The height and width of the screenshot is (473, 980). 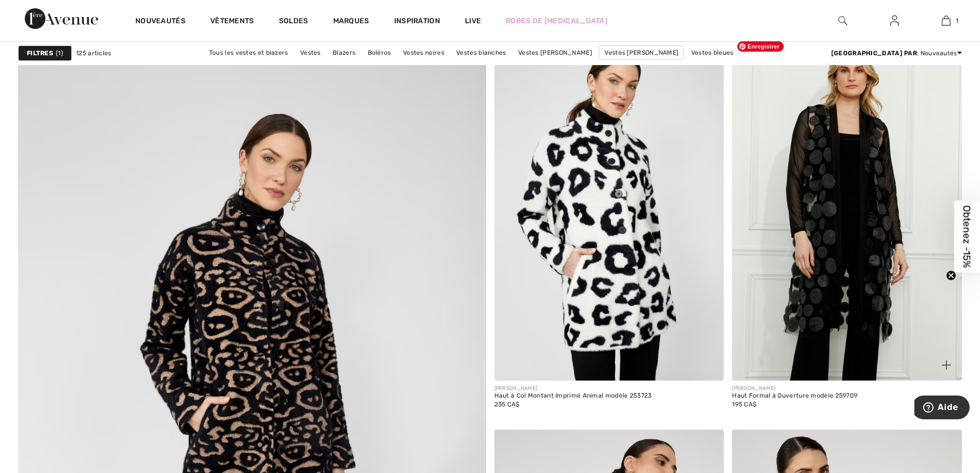 I want to click on strong: Filtres, so click(x=40, y=53).